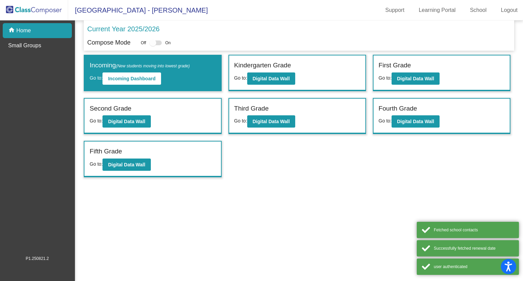  What do you see at coordinates (25, 46) in the screenshot?
I see `p: Small Groups` at bounding box center [25, 46].